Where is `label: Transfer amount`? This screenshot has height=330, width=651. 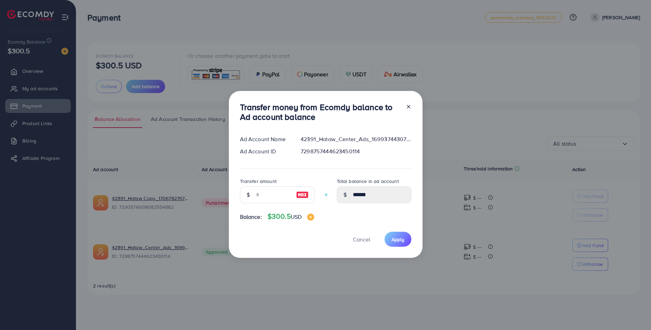
label: Transfer amount is located at coordinates (258, 181).